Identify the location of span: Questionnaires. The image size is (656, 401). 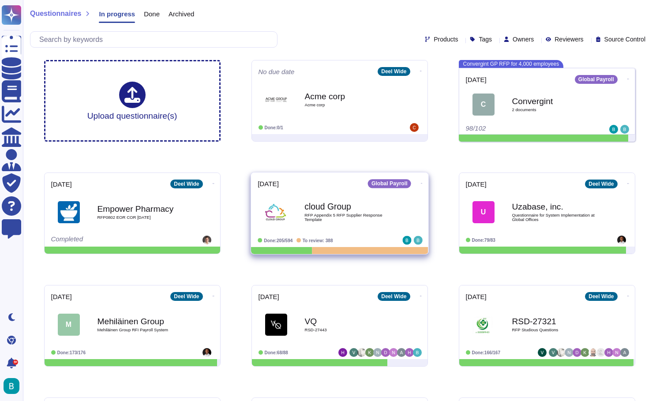
(56, 14).